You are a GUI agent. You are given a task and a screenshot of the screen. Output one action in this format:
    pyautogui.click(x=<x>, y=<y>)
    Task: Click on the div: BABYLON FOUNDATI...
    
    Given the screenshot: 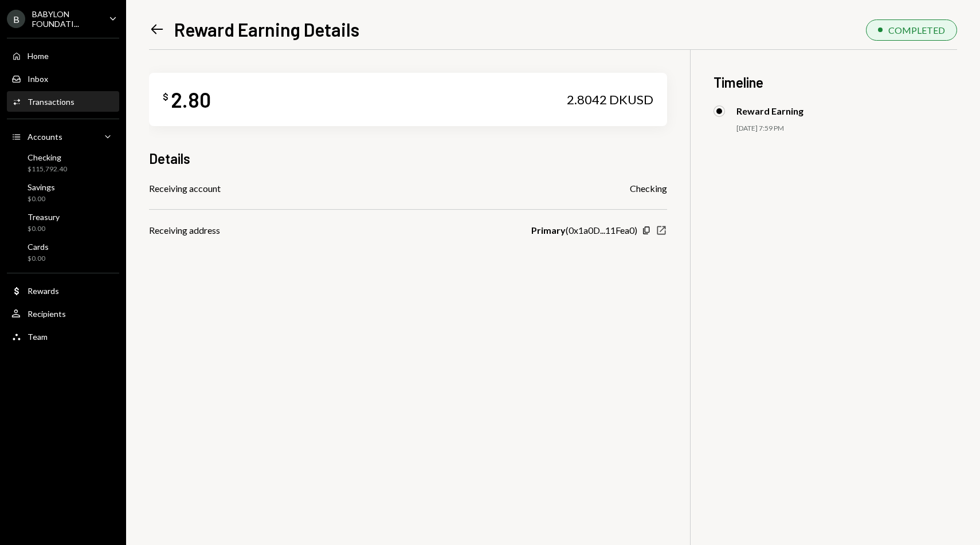 What is the action you would take?
    pyautogui.click(x=66, y=19)
    